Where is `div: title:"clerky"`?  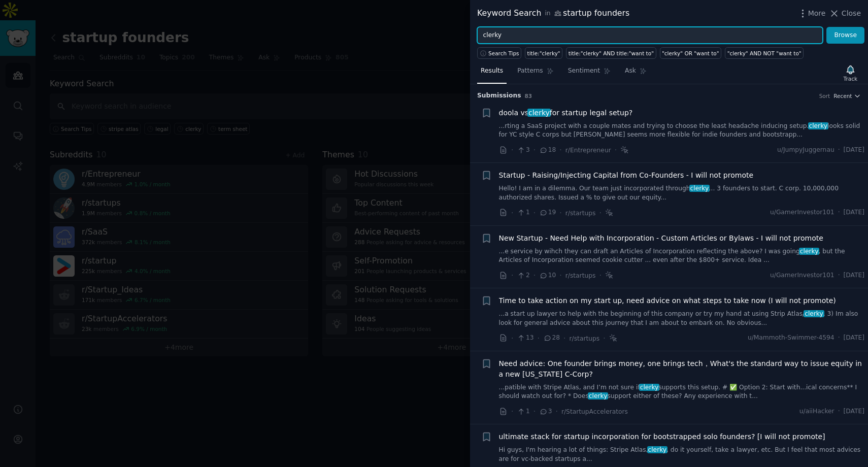 div: title:"clerky" is located at coordinates (543, 54).